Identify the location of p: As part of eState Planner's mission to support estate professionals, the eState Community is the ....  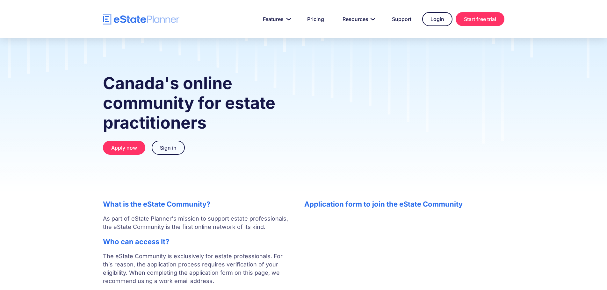
(197, 223).